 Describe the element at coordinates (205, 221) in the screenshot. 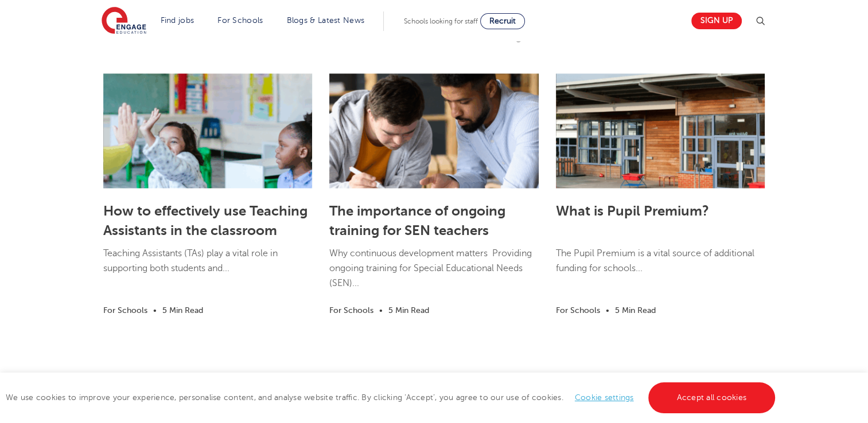

I see `a: How to effectively use Teaching Assistants in the classroom` at that location.